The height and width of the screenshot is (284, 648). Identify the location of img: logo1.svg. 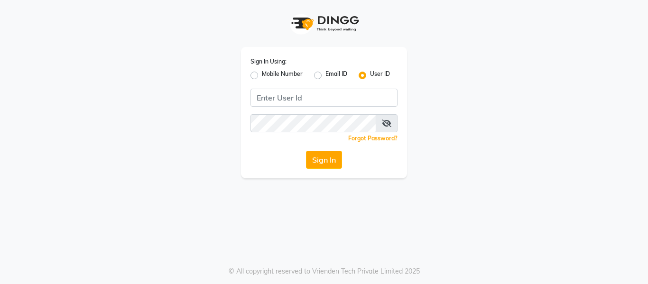
(324, 23).